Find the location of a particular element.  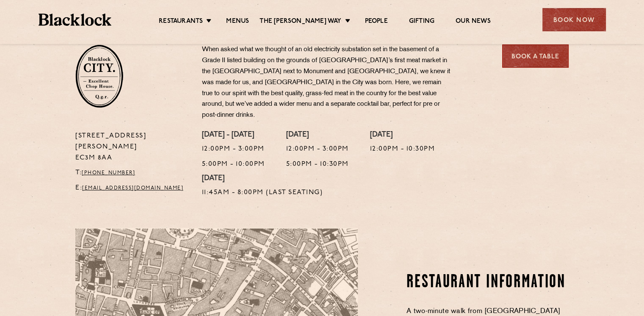

p: T: is located at coordinates (132, 173).